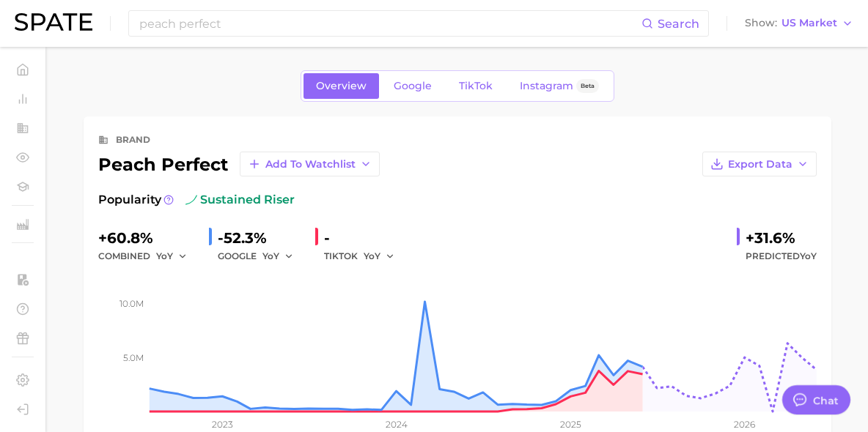 The height and width of the screenshot is (432, 868). I want to click on div: peach perfect, so click(239, 164).